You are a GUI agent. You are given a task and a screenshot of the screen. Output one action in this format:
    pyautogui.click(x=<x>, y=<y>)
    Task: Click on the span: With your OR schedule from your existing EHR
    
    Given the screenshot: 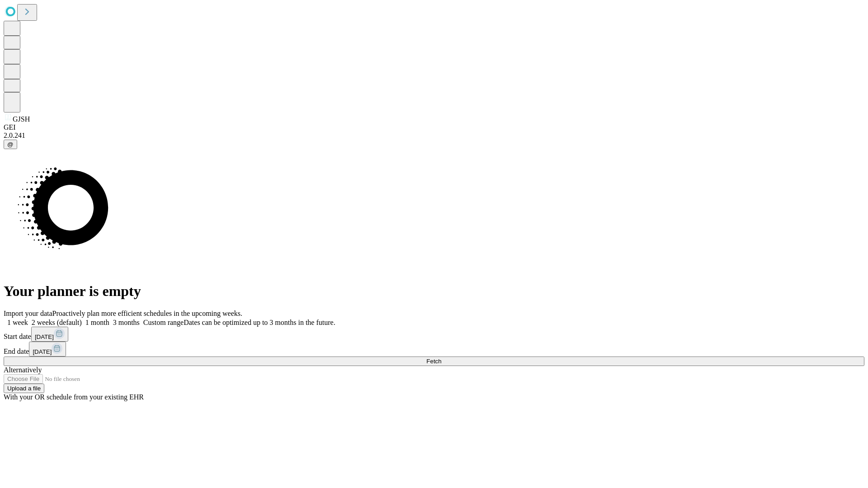 What is the action you would take?
    pyautogui.click(x=74, y=397)
    